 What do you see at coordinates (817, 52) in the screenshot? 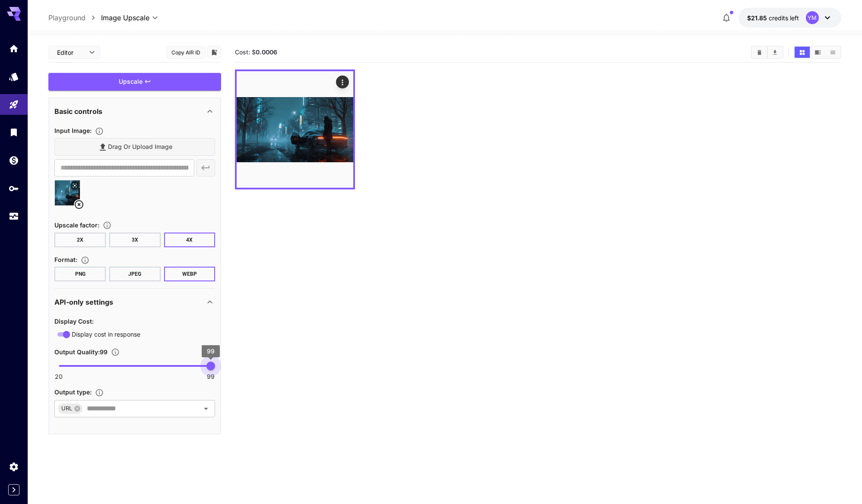
I see `div: Show media in grid viewShow media in video viewShow media in list view` at bounding box center [817, 52].